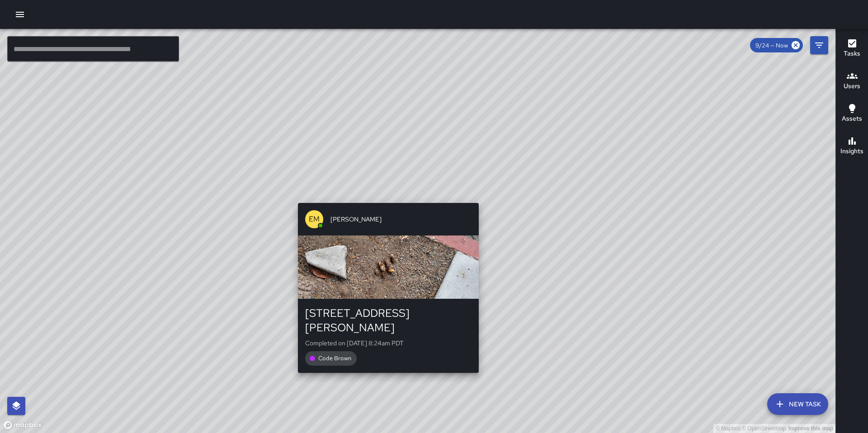 This screenshot has height=433, width=868. What do you see at coordinates (334, 358) in the screenshot?
I see `span: Code Brown` at bounding box center [334, 358].